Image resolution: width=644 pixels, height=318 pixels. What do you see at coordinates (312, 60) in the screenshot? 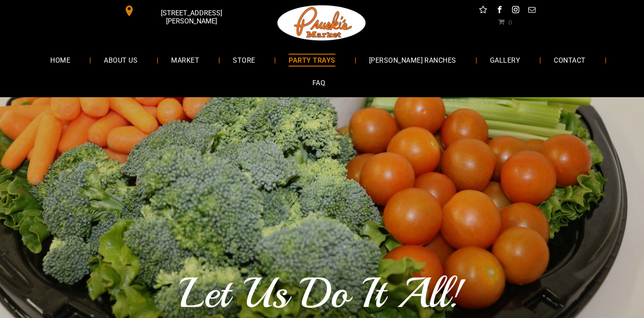
I see `a: PARTY TRAYS` at bounding box center [312, 60].